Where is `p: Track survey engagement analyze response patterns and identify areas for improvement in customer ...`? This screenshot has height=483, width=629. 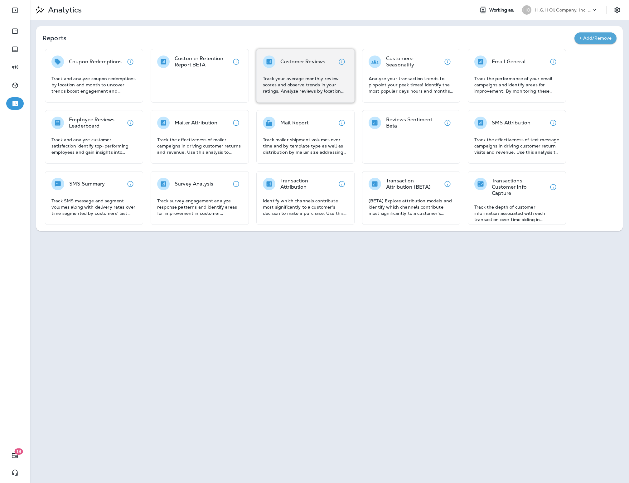 p: Track survey engagement analyze response patterns and identify areas for improvement in customer ... is located at coordinates (200, 207).